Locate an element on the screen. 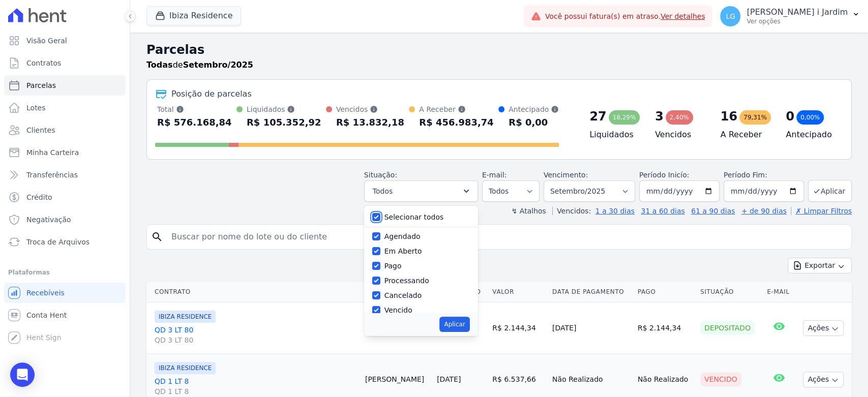  div: 27 is located at coordinates (597, 117).